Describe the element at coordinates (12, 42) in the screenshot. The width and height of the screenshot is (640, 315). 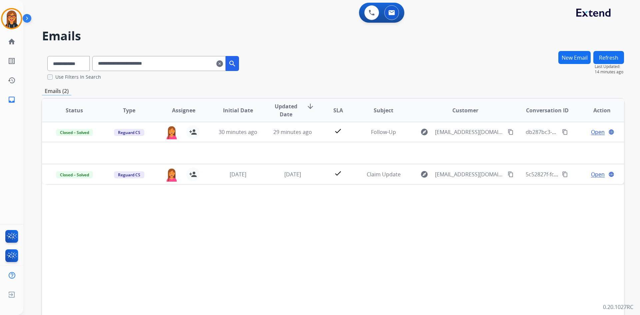
I see `mat-icon: home` at that location.